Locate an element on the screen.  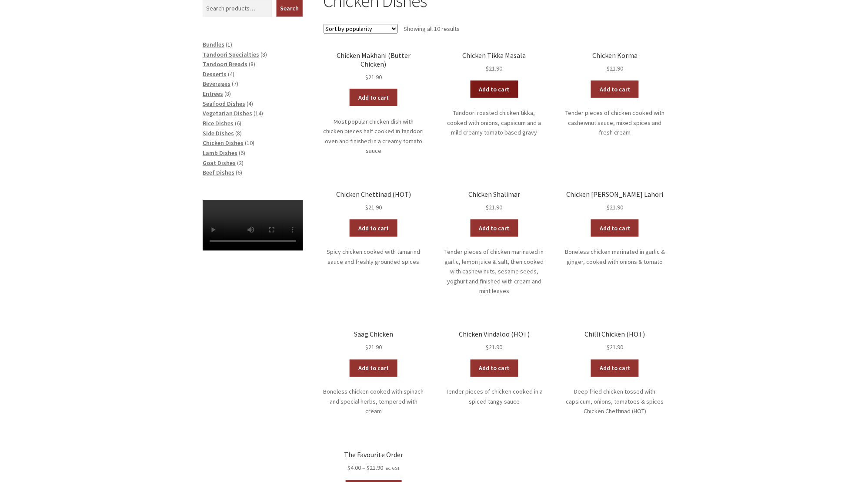
a: Chilli Chicken (HOT) $21.90 is located at coordinates (615, 341).